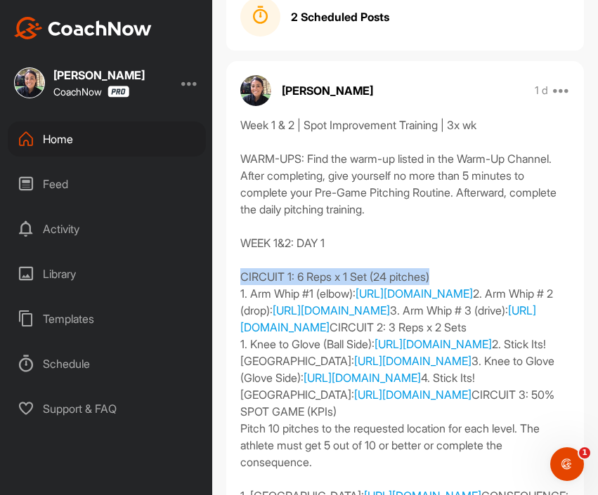  What do you see at coordinates (107, 319) in the screenshot?
I see `div: Templates` at bounding box center [107, 319].